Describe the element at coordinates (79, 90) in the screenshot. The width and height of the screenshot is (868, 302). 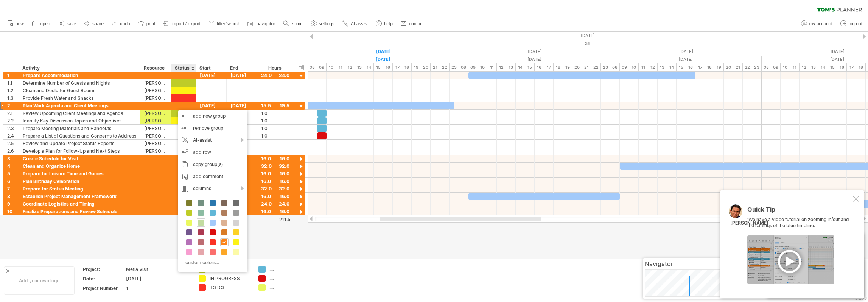
I see `div: Clean and Declutter Guest Rooms` at that location.